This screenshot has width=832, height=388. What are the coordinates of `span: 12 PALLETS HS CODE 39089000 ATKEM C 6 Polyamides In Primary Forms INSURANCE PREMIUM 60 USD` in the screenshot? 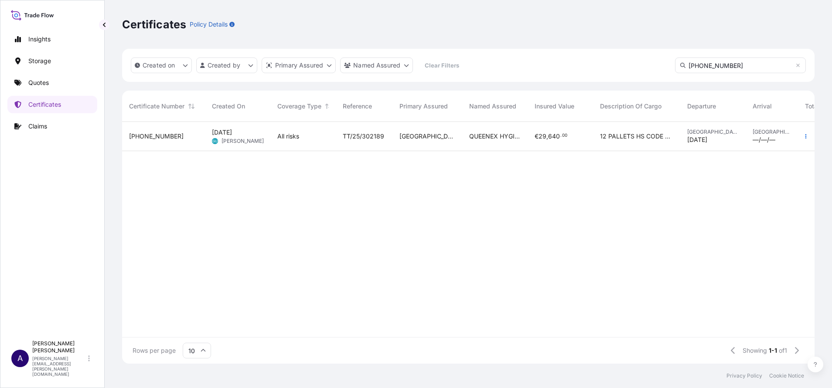 It's located at (636, 136).